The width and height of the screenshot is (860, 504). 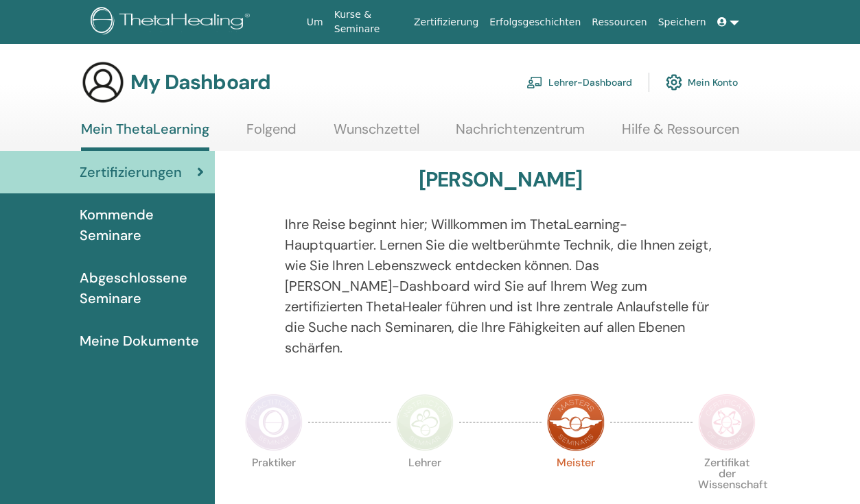 I want to click on span: Zertifizierungen, so click(x=130, y=172).